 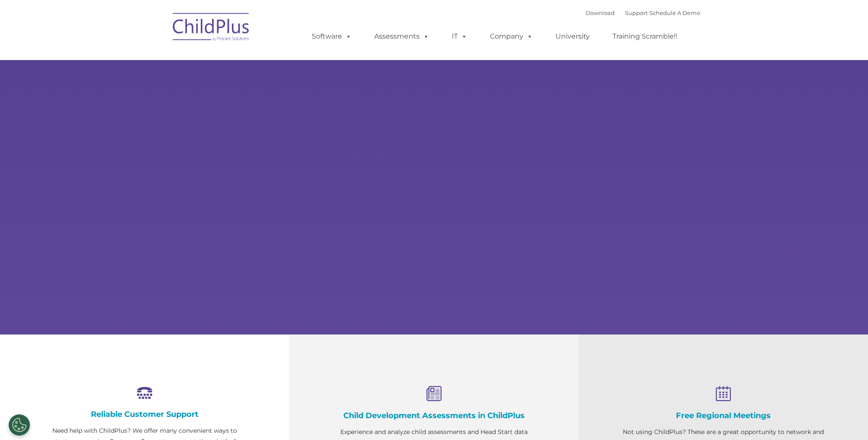 What do you see at coordinates (459, 36) in the screenshot?
I see `a: IT` at bounding box center [459, 36].